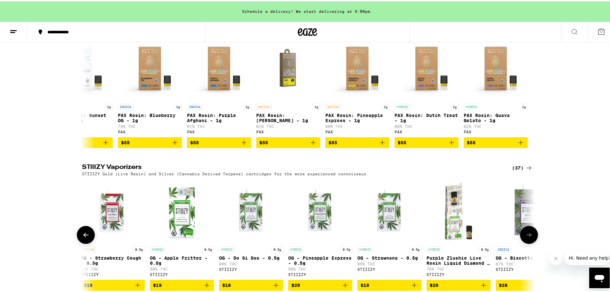 This screenshot has height=292, width=610. Describe the element at coordinates (503, 284) in the screenshot. I see `span: $28` at that location.